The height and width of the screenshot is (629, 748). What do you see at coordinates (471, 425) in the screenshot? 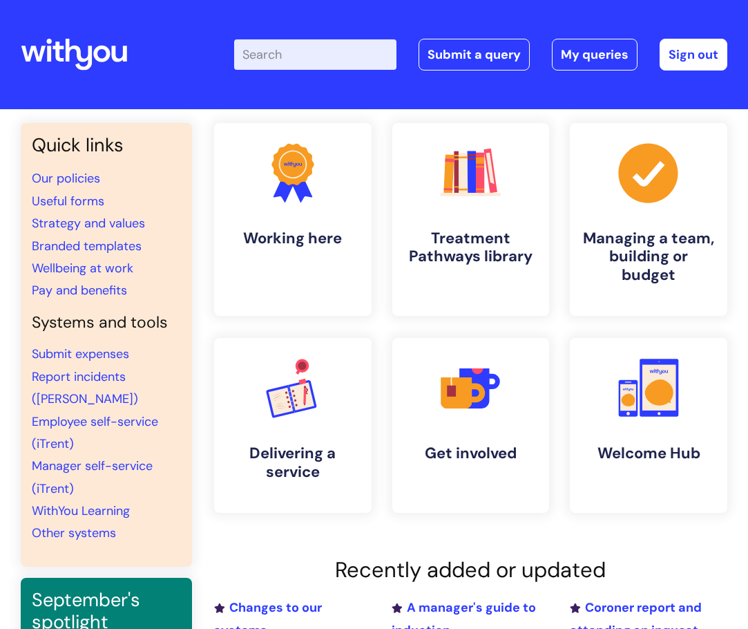
I see `a: Get involved` at bounding box center [471, 425].